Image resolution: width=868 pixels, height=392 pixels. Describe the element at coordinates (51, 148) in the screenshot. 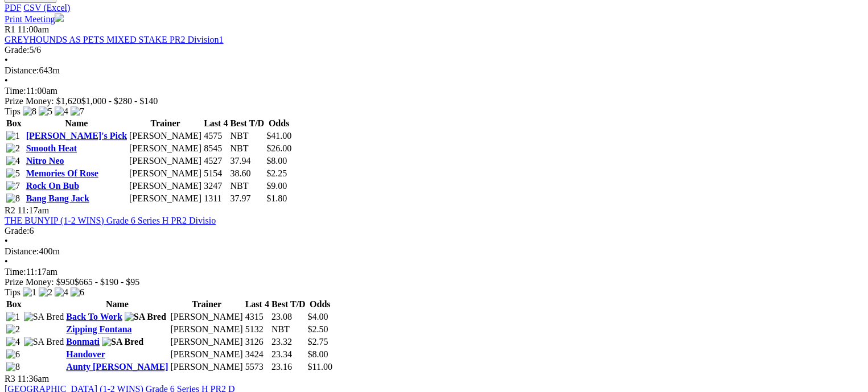

I see `a: Smooth Heat` at that location.